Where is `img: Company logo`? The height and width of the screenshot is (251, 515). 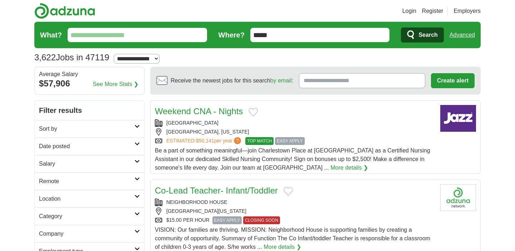
img: Company logo is located at coordinates (458, 118).